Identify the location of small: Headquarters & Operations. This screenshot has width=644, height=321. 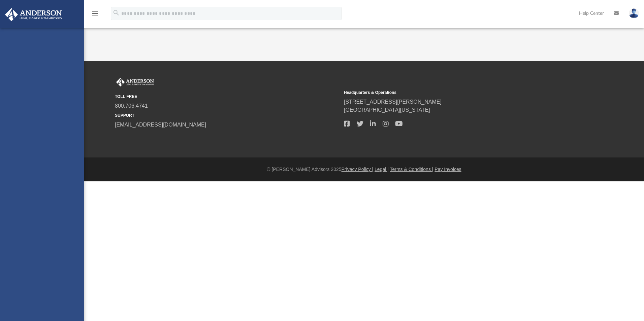
(455, 92).